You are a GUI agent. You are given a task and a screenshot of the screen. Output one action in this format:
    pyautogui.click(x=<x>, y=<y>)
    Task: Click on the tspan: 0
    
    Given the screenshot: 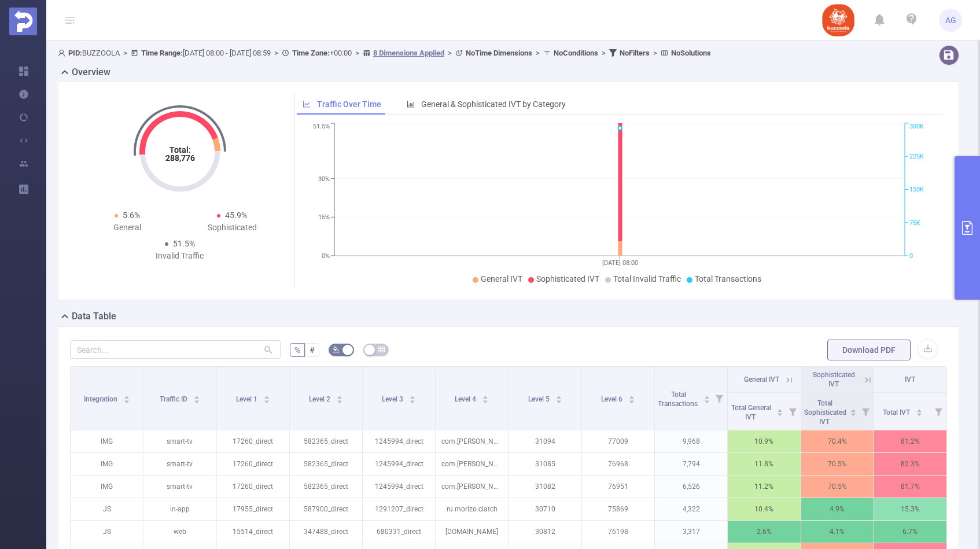 What is the action you would take?
    pyautogui.click(x=911, y=256)
    